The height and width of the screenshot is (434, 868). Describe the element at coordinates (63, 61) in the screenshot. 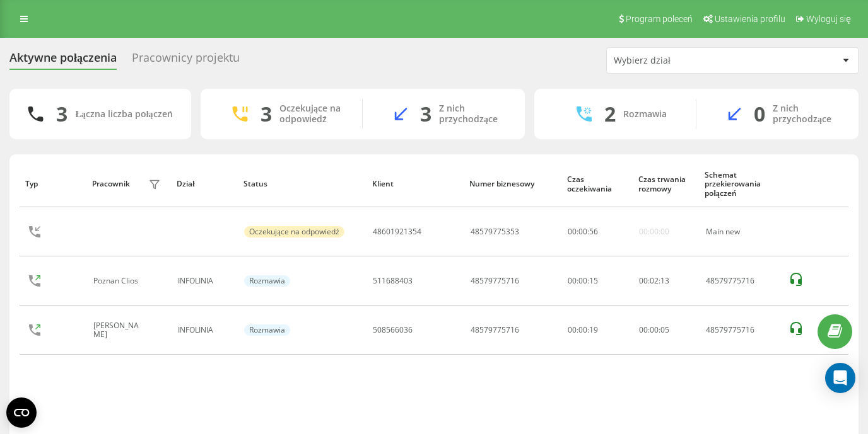

I see `div: Aktywne połączenia` at that location.